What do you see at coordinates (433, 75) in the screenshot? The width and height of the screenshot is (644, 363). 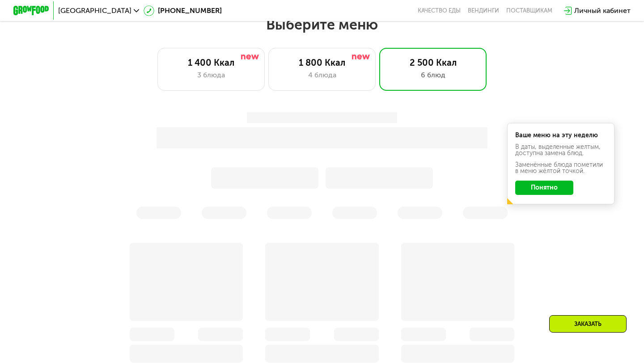 I see `div: 6 блюд` at bounding box center [433, 75].